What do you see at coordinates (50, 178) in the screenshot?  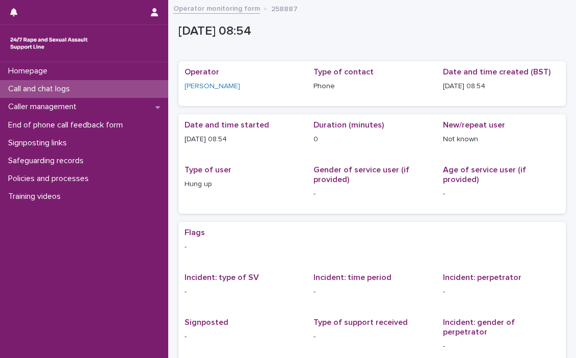 I see `p: Policies and processes` at bounding box center [50, 178].